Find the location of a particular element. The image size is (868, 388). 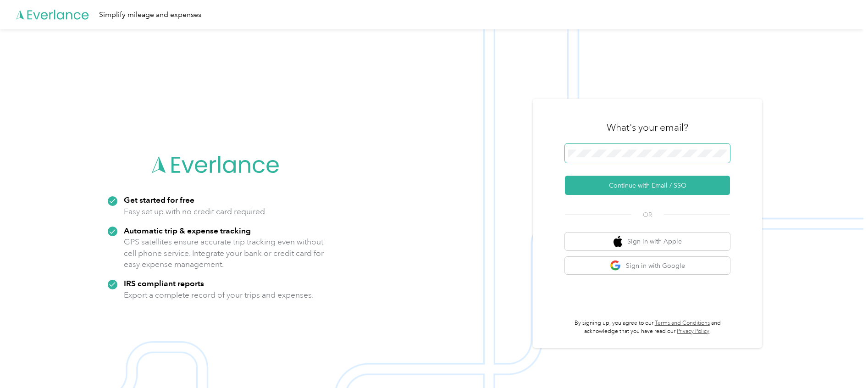

img: google logo is located at coordinates (616, 265).